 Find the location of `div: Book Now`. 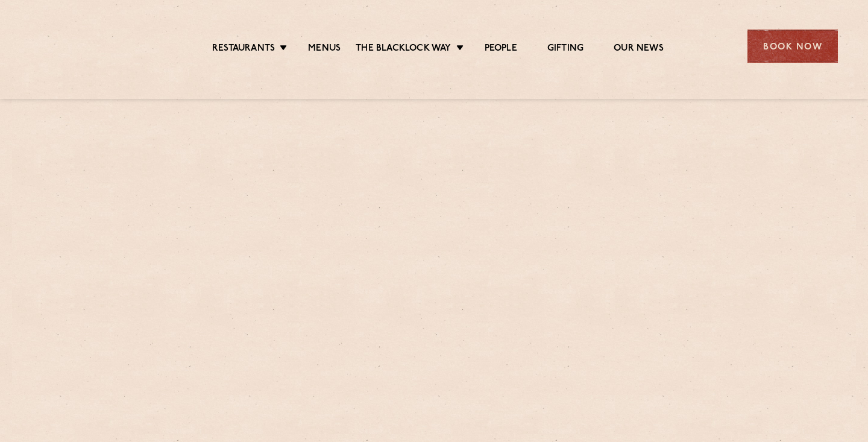

div: Book Now is located at coordinates (793, 46).